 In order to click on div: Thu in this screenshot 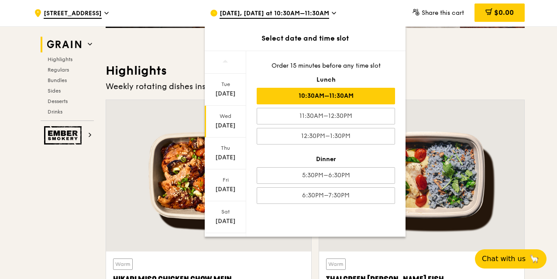, I will do `click(225, 148)`.